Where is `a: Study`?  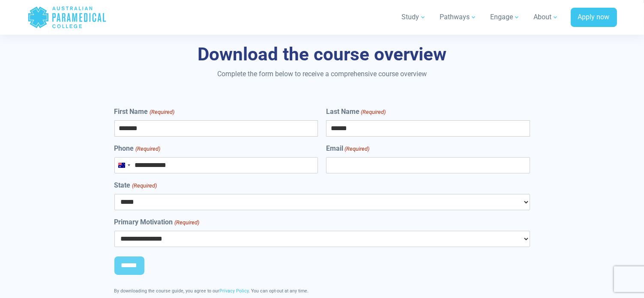
a: Study is located at coordinates (414, 17).